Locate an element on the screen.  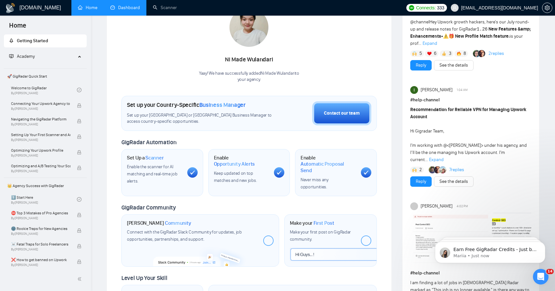
span: 👑 Agency Success with GigRadar is located at coordinates (45, 186).